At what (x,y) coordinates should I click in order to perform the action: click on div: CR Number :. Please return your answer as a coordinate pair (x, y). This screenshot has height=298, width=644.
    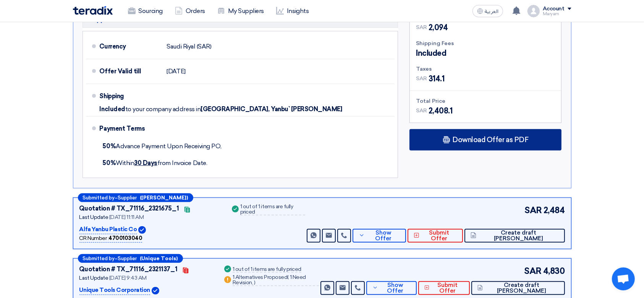
    Looking at the image, I should click on (111, 238).